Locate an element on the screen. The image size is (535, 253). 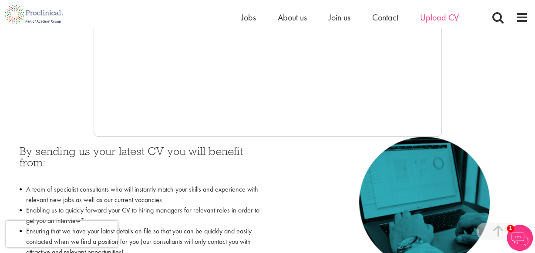
a: Upload CV is located at coordinates (439, 17).